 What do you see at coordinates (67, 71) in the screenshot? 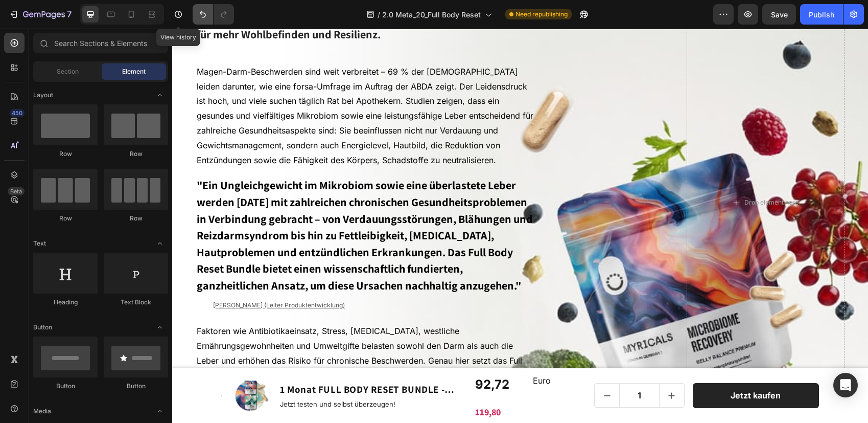
I see `span: Section` at bounding box center [67, 71].